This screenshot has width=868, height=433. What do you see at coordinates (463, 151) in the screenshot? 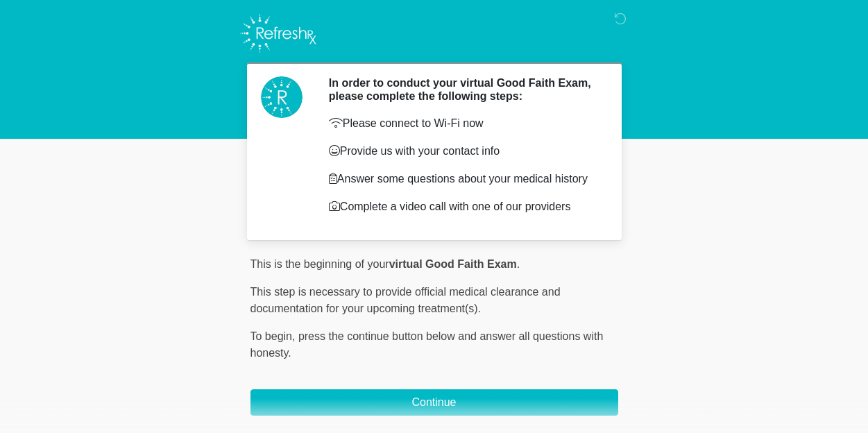
I see `p: Provide us with your contact info` at bounding box center [463, 151].